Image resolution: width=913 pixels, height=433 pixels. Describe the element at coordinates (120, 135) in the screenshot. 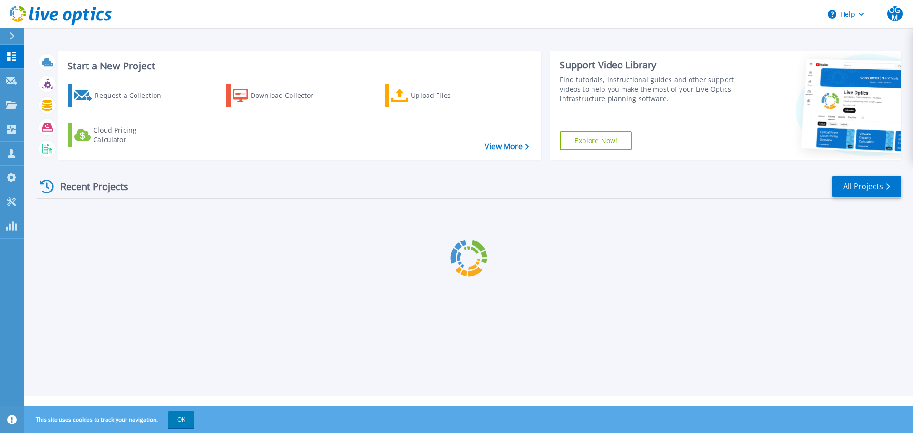

I see `a: Cloud Pricing Calculator` at that location.